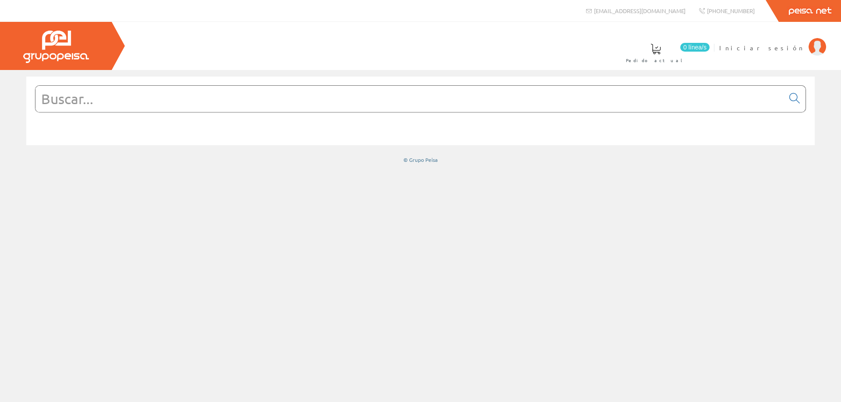  What do you see at coordinates (762, 48) in the screenshot?
I see `span: Iniciar sesión` at bounding box center [762, 48].